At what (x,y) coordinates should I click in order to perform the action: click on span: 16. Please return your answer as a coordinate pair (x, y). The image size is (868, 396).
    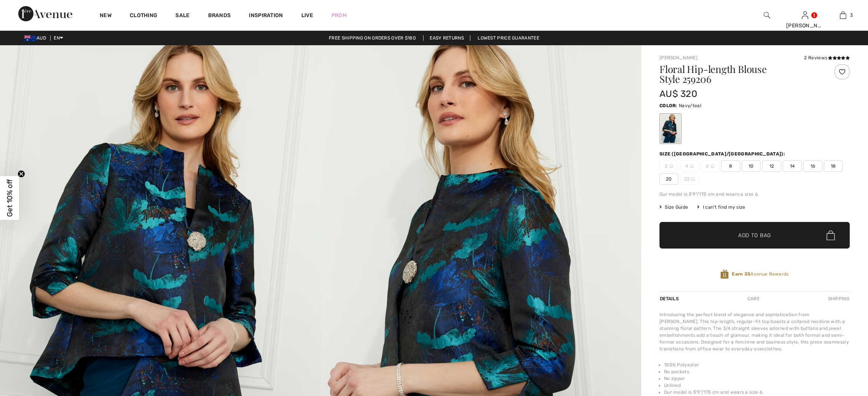
    Looking at the image, I should click on (813, 166).